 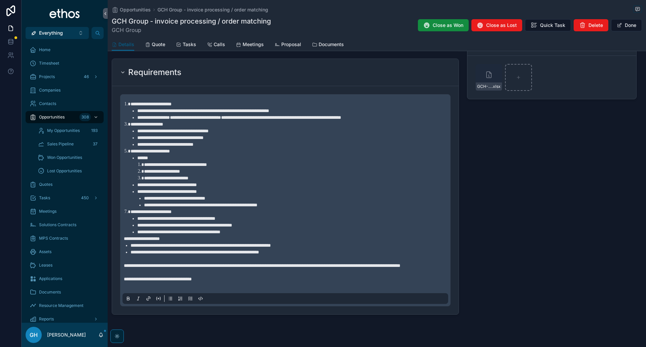 What do you see at coordinates (553, 25) in the screenshot?
I see `span: Quick Task` at bounding box center [553, 25].